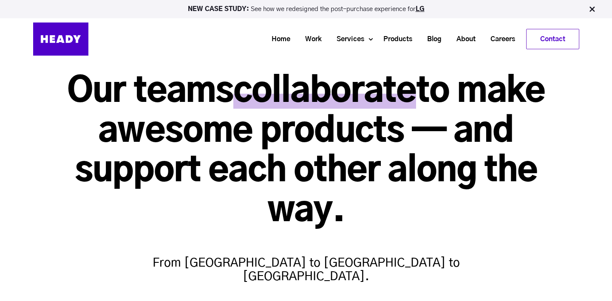  Describe the element at coordinates (395, 39) in the screenshot. I see `a: Products` at that location.